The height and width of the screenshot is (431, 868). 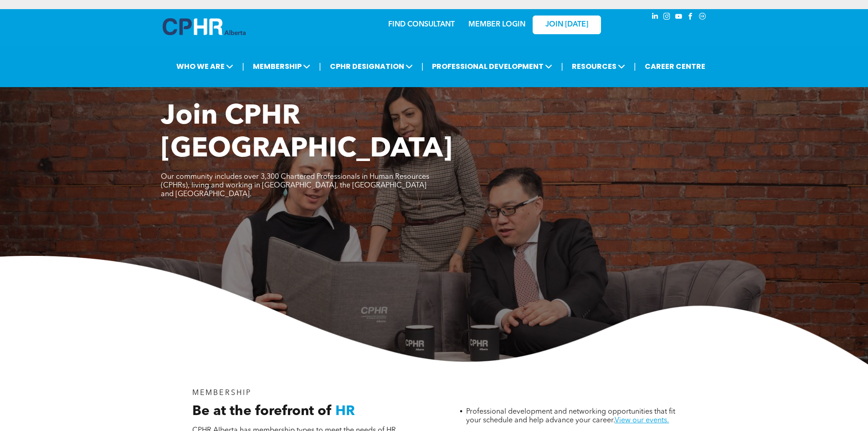 I want to click on span: CPHR DESIGNATION, so click(x=372, y=66).